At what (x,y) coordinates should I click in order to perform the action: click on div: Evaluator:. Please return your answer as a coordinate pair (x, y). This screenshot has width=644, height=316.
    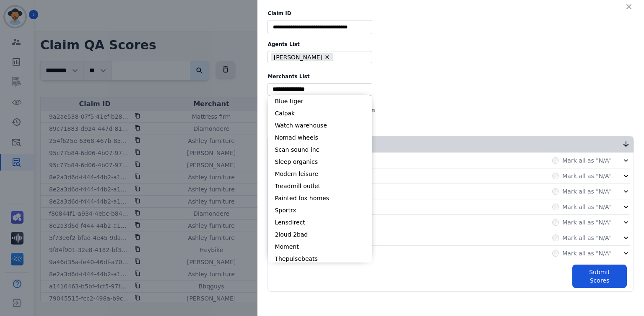
    Looking at the image, I should click on (450, 122).